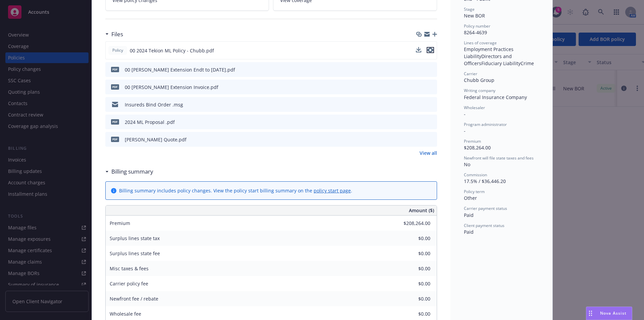 This screenshot has height=320, width=644. I want to click on h3: Files, so click(117, 34).